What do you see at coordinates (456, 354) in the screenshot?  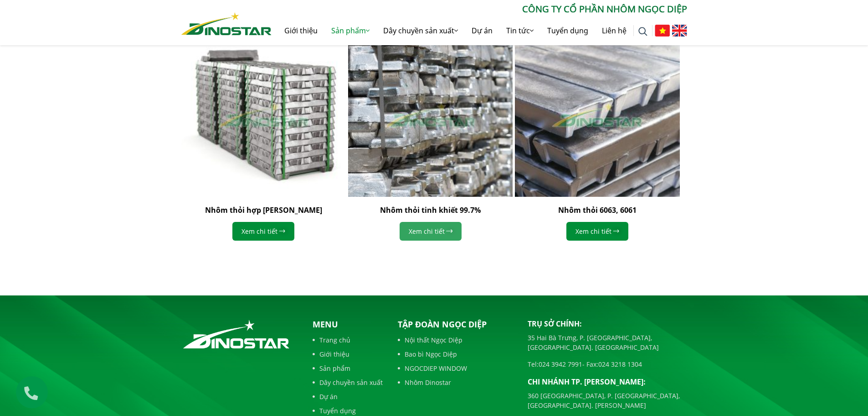 I see `a: Bao bì Ngọc Diệp` at bounding box center [456, 354].